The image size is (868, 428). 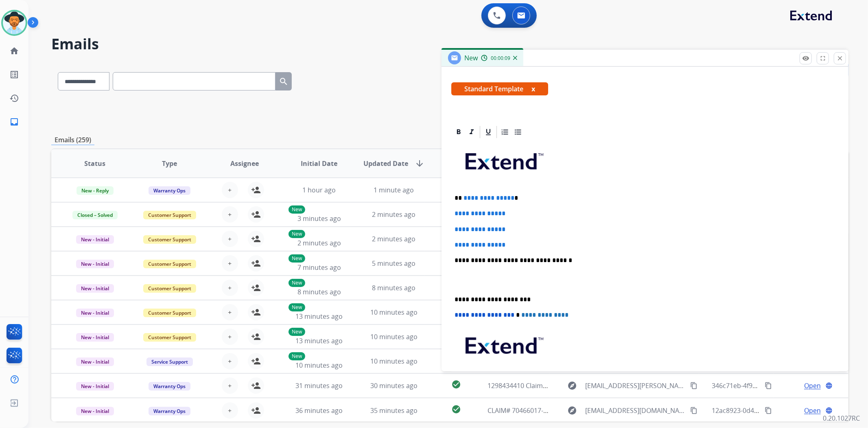 What do you see at coordinates (459, 132) in the screenshot?
I see `div: Bold` at bounding box center [459, 132].